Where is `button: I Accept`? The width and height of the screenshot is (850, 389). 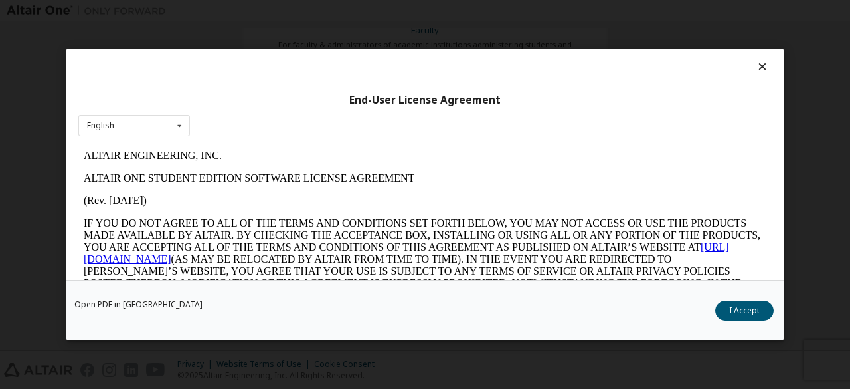 button: I Accept is located at coordinates (745, 310).